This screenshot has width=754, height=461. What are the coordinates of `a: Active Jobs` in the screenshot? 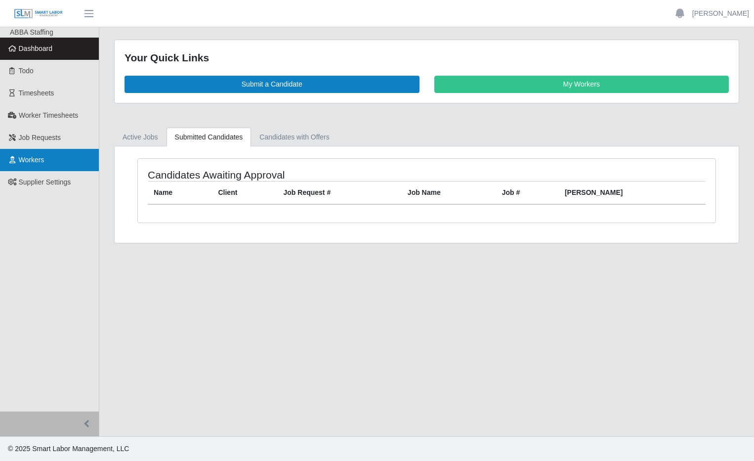 It's located at (140, 137).